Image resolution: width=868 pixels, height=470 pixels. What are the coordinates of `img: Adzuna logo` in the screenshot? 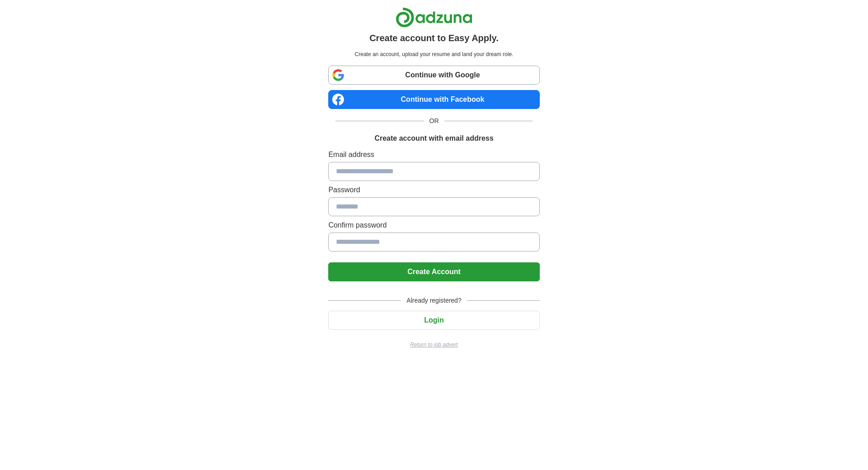 It's located at (434, 17).